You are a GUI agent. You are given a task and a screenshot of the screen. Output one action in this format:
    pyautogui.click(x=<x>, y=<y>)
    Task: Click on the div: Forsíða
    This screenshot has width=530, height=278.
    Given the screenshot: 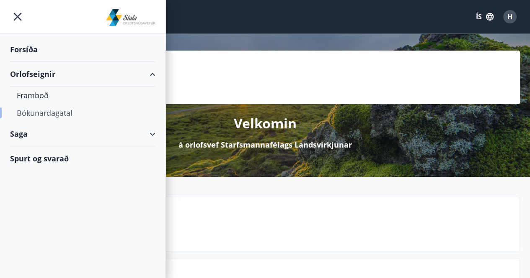 What is the action you would take?
    pyautogui.click(x=82, y=49)
    